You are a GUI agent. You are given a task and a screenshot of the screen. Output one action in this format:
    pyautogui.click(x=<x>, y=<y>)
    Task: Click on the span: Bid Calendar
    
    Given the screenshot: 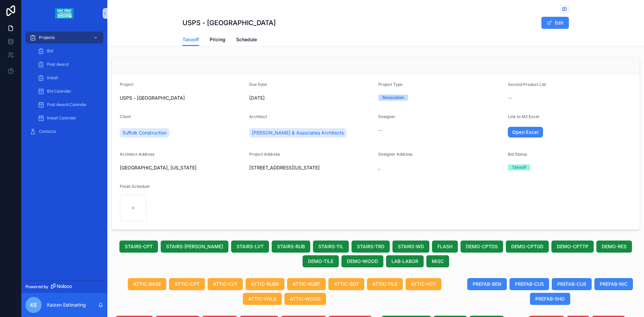 What is the action you would take?
    pyautogui.click(x=59, y=91)
    